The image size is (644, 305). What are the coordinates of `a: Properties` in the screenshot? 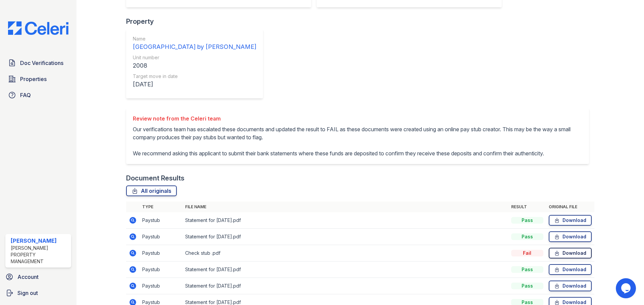 It's located at (38, 79).